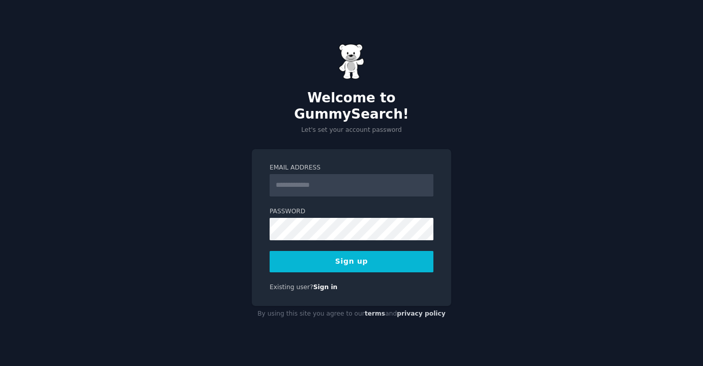 The image size is (703, 366). What do you see at coordinates (352, 62) in the screenshot?
I see `img: Gummy Bear` at bounding box center [352, 62].